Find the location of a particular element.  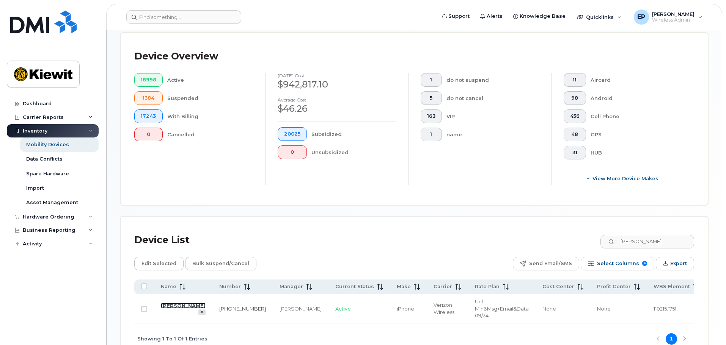

span: Verizon Wireless is located at coordinates (444, 309).